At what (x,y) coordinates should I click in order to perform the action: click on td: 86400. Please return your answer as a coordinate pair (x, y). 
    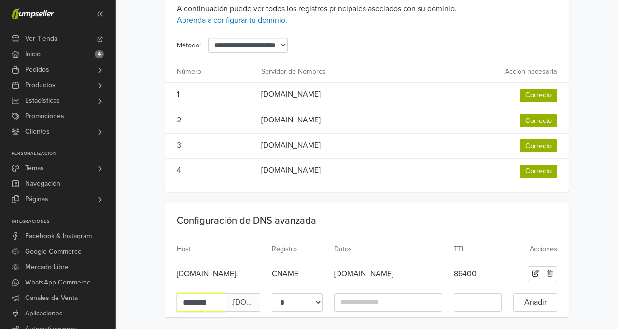
    Looking at the image, I should click on (478, 273).